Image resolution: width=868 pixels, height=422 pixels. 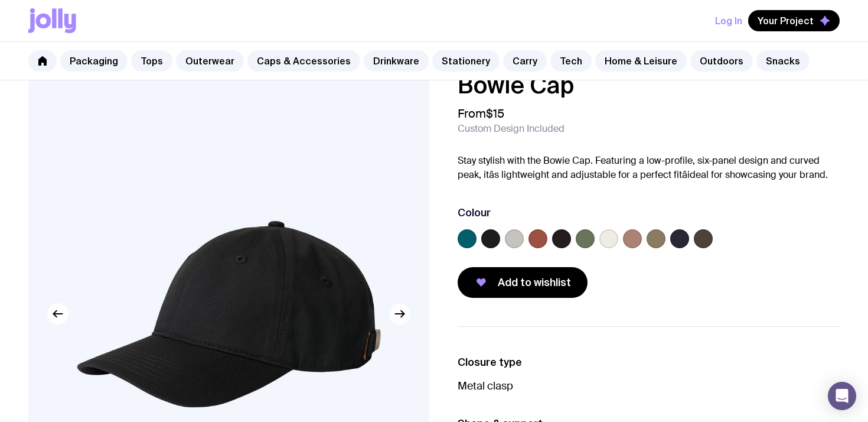 What do you see at coordinates (721, 61) in the screenshot?
I see `a: Outdoors` at bounding box center [721, 61].